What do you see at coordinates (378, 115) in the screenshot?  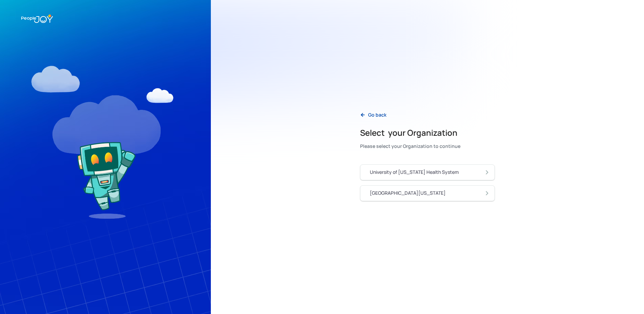 I see `div: Go back` at bounding box center [378, 115].